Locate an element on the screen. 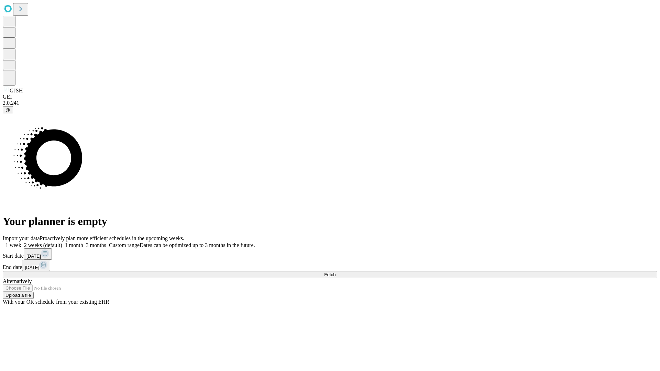 The width and height of the screenshot is (660, 371). span: Dates can be optimized up to 3 months in the future. is located at coordinates (197, 245).